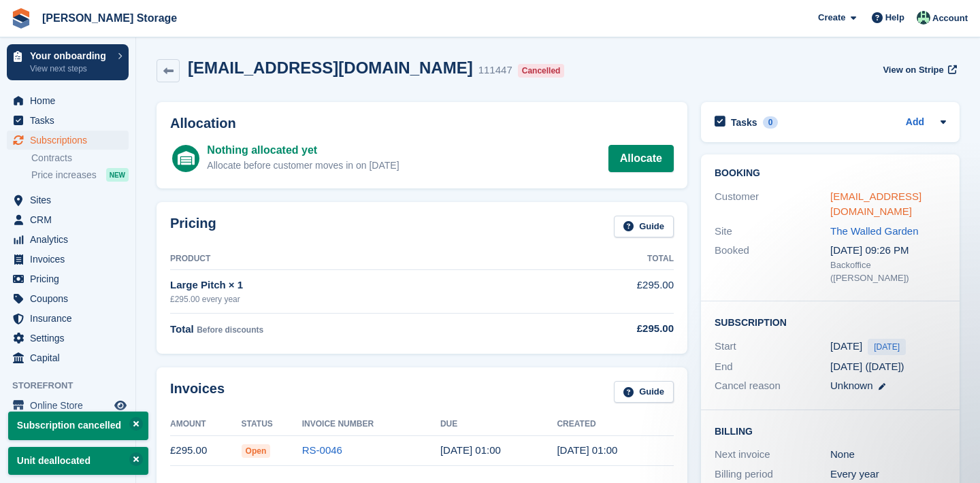 The width and height of the screenshot is (980, 483). Describe the element at coordinates (64, 175) in the screenshot. I see `span: Price increases` at that location.